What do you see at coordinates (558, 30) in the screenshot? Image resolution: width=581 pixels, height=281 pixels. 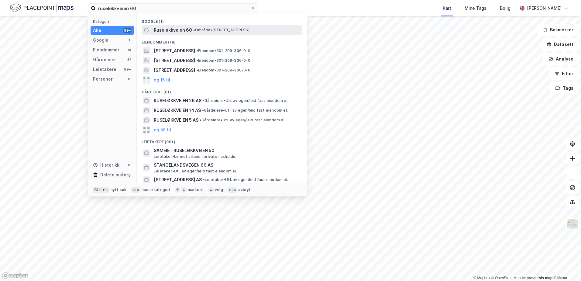 I see `button: Bokmerker` at bounding box center [558, 30].